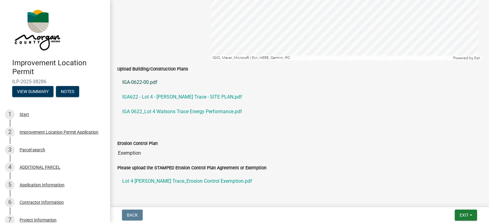 Image resolution: width=489 pixels, height=223 pixels. Describe the element at coordinates (32, 150) in the screenshot. I see `div: Parcel search` at that location.